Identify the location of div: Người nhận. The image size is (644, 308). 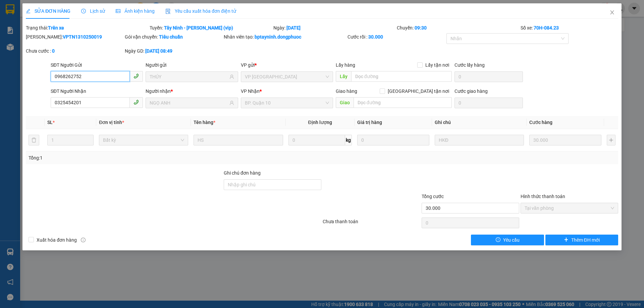
(192, 91).